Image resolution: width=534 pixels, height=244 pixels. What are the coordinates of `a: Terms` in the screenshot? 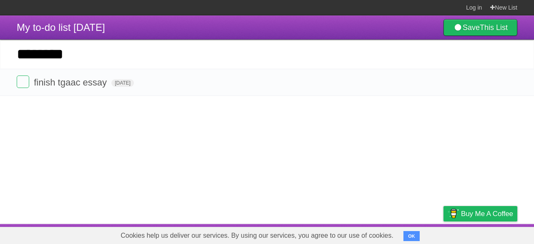 It's located at (413, 234).